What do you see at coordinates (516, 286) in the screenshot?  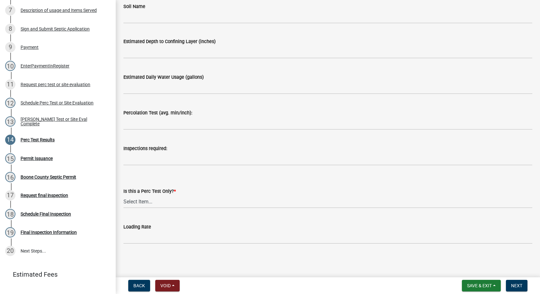 I see `span: Next` at bounding box center [516, 286].